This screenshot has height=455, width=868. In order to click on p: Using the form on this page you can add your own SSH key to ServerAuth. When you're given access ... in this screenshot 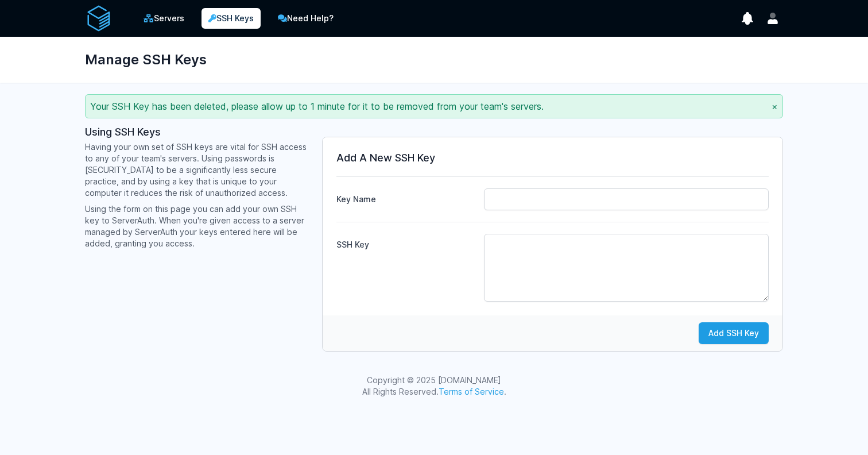, I will do `click(196, 226)`.